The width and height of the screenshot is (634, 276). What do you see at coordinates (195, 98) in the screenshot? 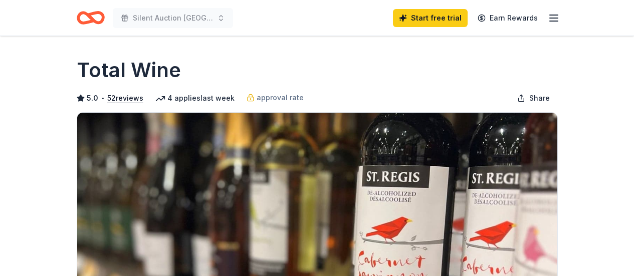
I see `div: 4 applies last week` at bounding box center [195, 98].